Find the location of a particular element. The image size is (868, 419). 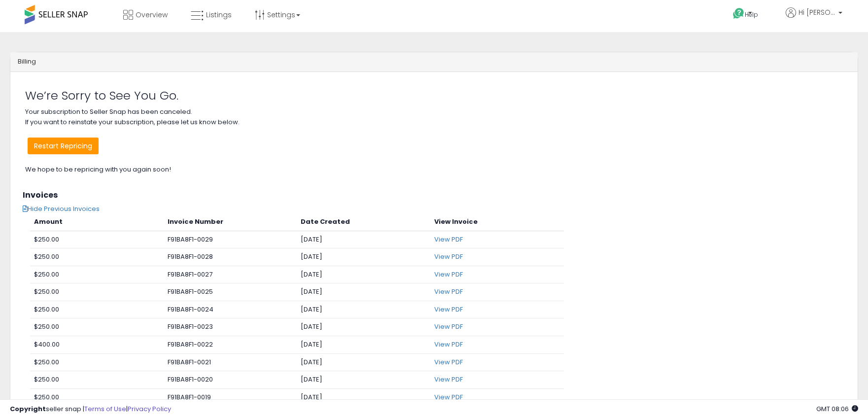

div: seller snap | | is located at coordinates (90, 409).